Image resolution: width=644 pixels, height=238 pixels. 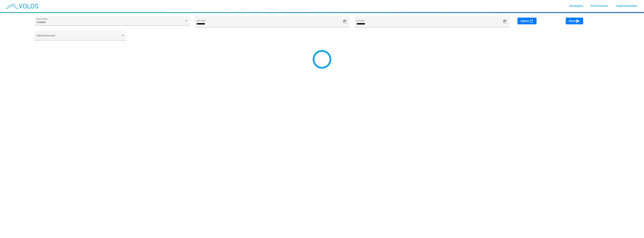 What do you see at coordinates (41, 22) in the screenshot?
I see `span: Custom` at bounding box center [41, 22].